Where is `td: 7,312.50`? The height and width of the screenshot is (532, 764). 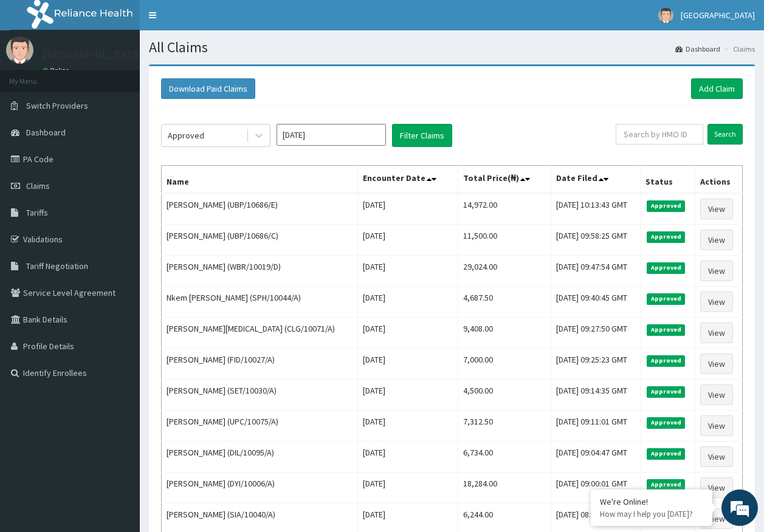
td: 7,312.50 is located at coordinates (504, 426).